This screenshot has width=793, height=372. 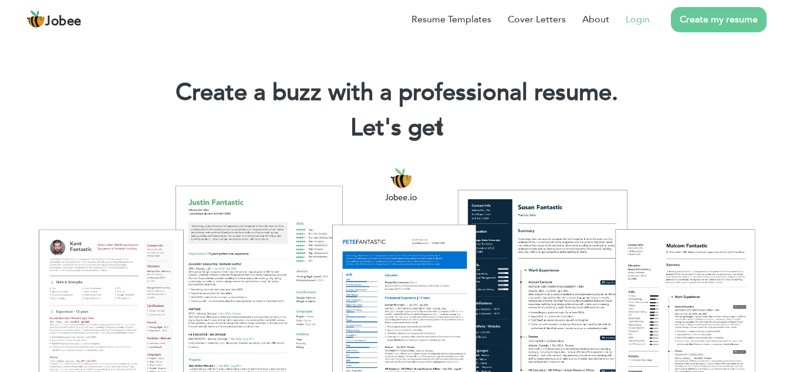 What do you see at coordinates (396, 128) in the screenshot?
I see `h2: Let's` at bounding box center [396, 128].